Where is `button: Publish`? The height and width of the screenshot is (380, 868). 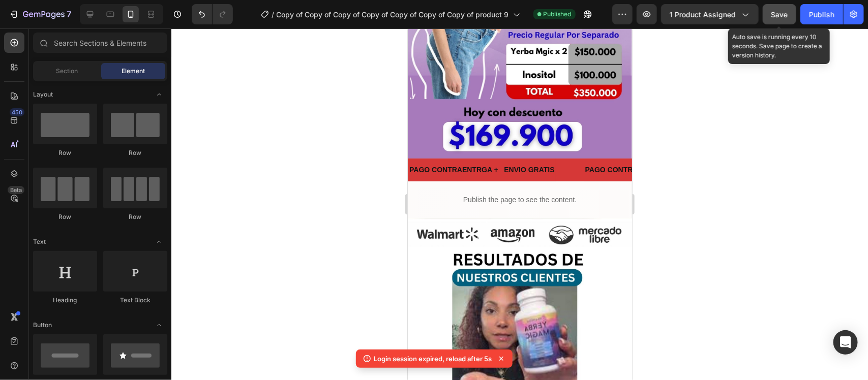 button: Publish is located at coordinates (821, 14).